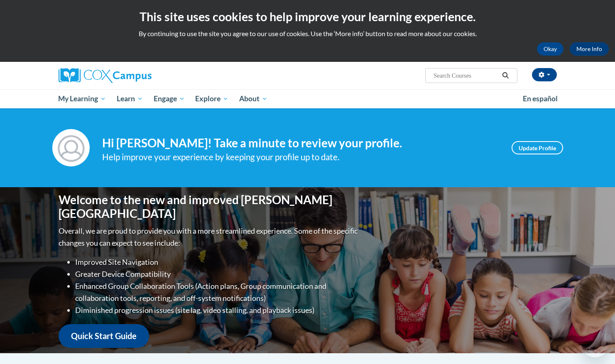 This screenshot has width=615, height=364. What do you see at coordinates (217, 292) in the screenshot?
I see `li: Enhanced Group Collaboration Tools (Action plans, Group communication and collaboration tools, re...` at bounding box center [217, 292].